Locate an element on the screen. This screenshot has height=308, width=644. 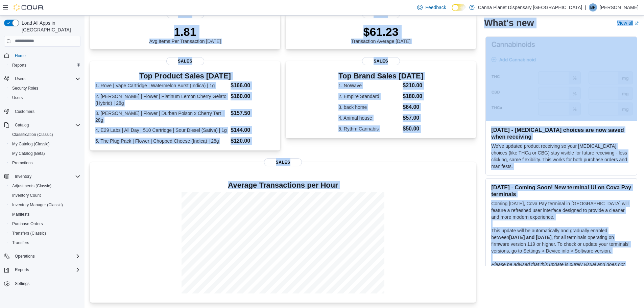
button: My Catalog (Beta) is located at coordinates (45, 154).